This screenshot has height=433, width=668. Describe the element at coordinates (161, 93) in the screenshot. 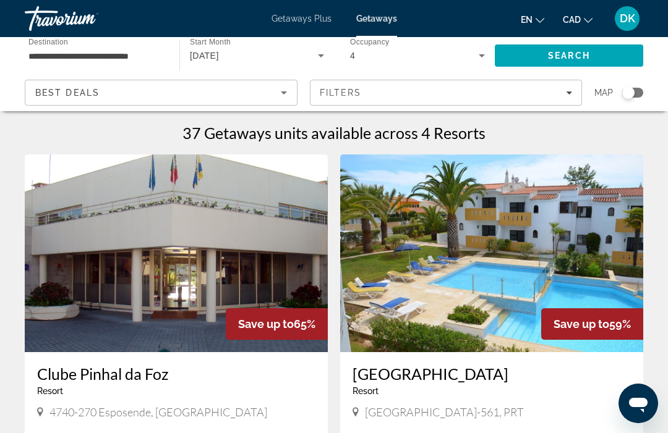

I see `mat-select: Sort by` at that location.